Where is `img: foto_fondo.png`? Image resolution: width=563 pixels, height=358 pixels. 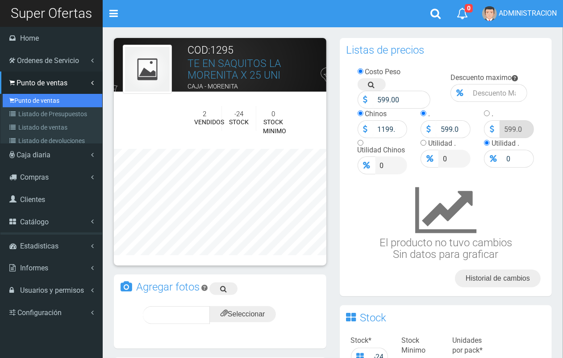
img: foto_fondo.png is located at coordinates (147, 69).